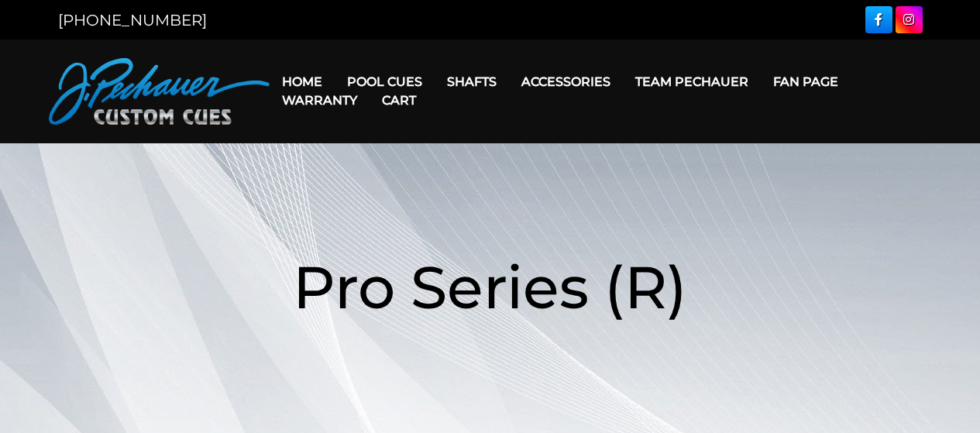 This screenshot has height=433, width=980. What do you see at coordinates (566, 81) in the screenshot?
I see `a: Accessories` at bounding box center [566, 81].